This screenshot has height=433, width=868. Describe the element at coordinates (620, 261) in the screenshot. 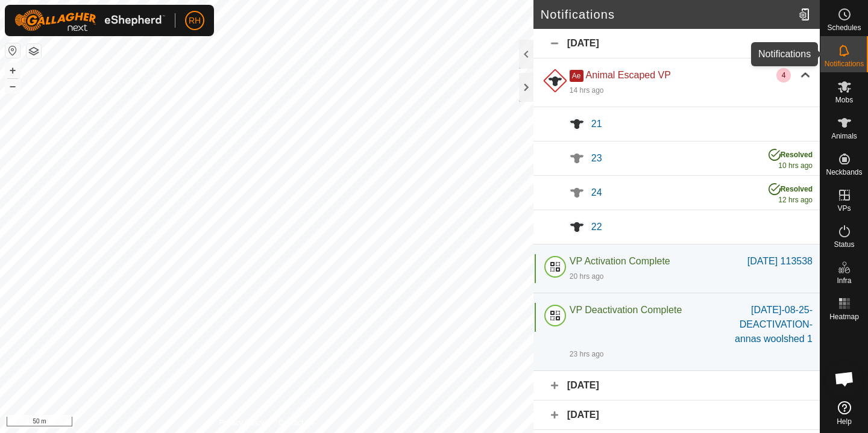

I see `span: VP Activation Complete` at that location.